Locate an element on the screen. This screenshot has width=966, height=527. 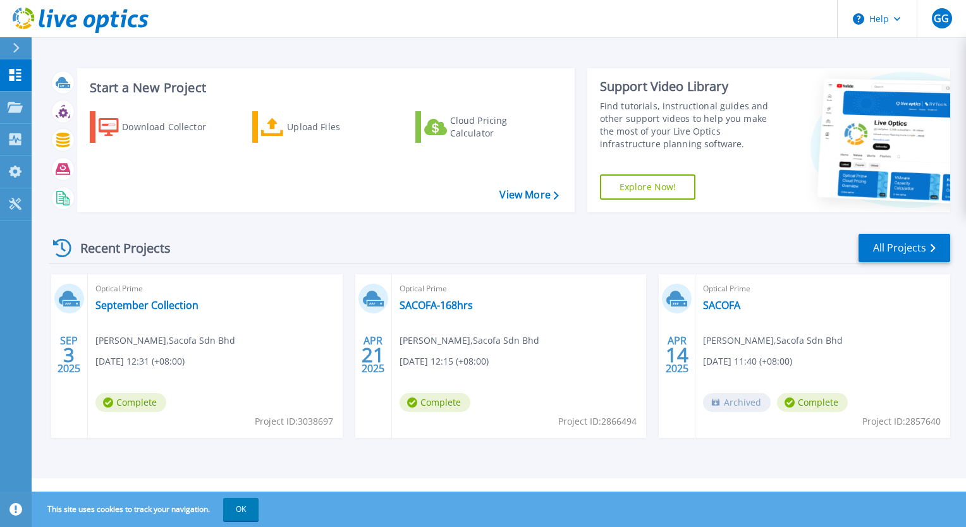
a: Explore Now! is located at coordinates (648, 187).